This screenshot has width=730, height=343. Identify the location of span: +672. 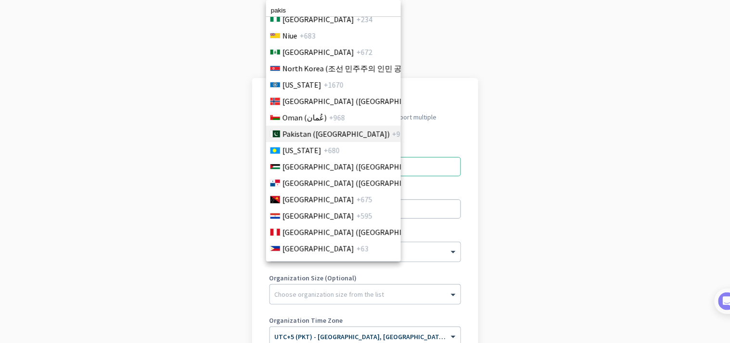
(364, 52).